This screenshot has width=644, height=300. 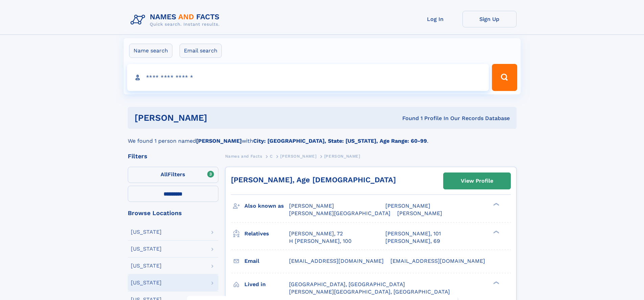 What do you see at coordinates (173, 213) in the screenshot?
I see `div: Browse Locations` at bounding box center [173, 213].